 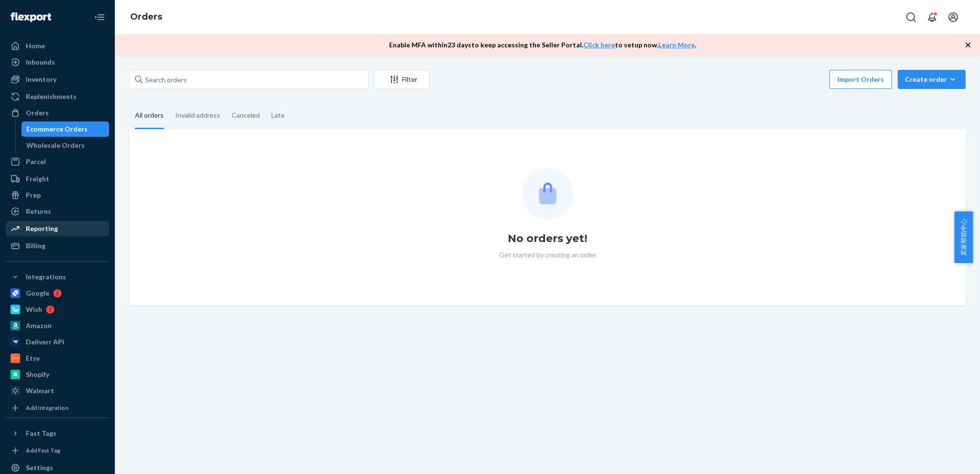 What do you see at coordinates (35, 46) in the screenshot?
I see `div: Home` at bounding box center [35, 46].